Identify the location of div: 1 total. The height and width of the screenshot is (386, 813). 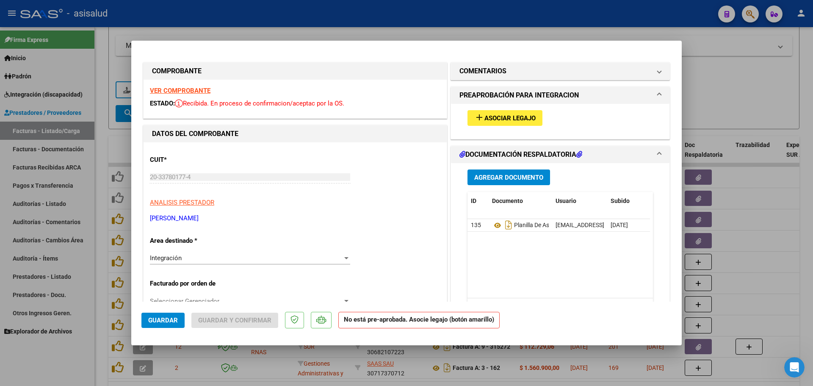
(560, 309).